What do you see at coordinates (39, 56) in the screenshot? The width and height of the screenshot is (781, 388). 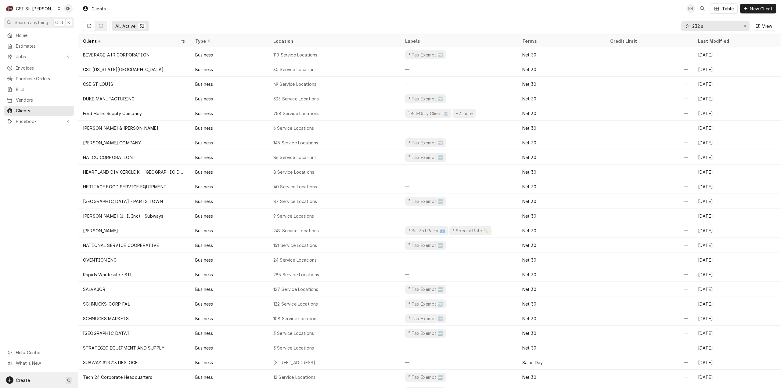 I see `span: Jobs` at bounding box center [39, 56].